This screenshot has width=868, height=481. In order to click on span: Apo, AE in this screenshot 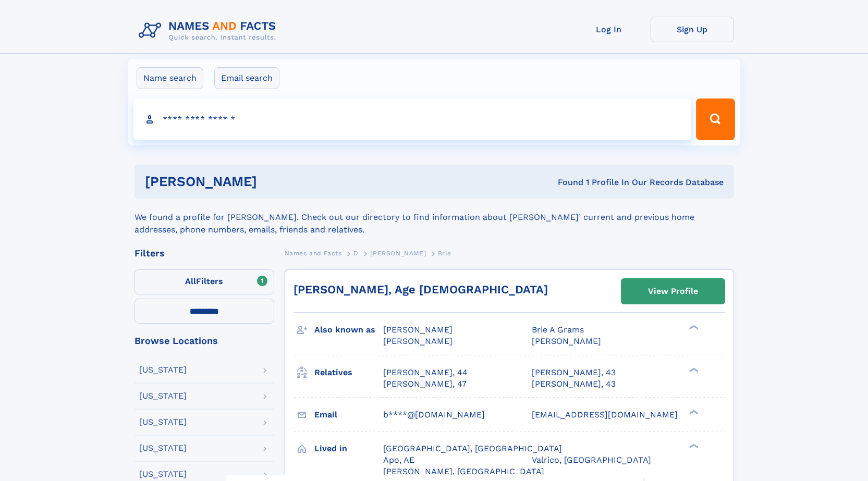, I will do `click(399, 460)`.